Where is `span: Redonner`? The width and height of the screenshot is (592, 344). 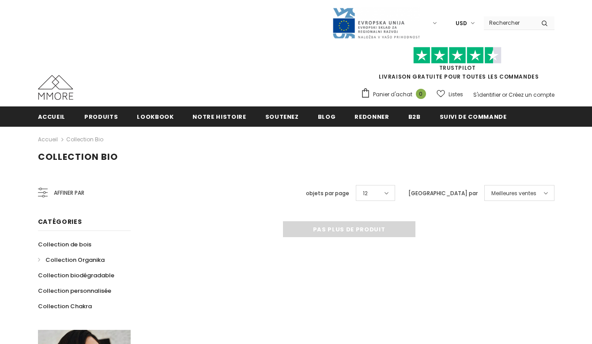 span: Redonner is located at coordinates (371, 116).